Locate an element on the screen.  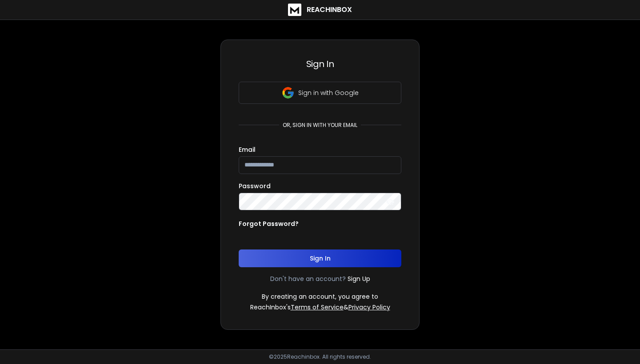
p: © 2025 Reachinbox. All rights reserved. is located at coordinates (320, 357).